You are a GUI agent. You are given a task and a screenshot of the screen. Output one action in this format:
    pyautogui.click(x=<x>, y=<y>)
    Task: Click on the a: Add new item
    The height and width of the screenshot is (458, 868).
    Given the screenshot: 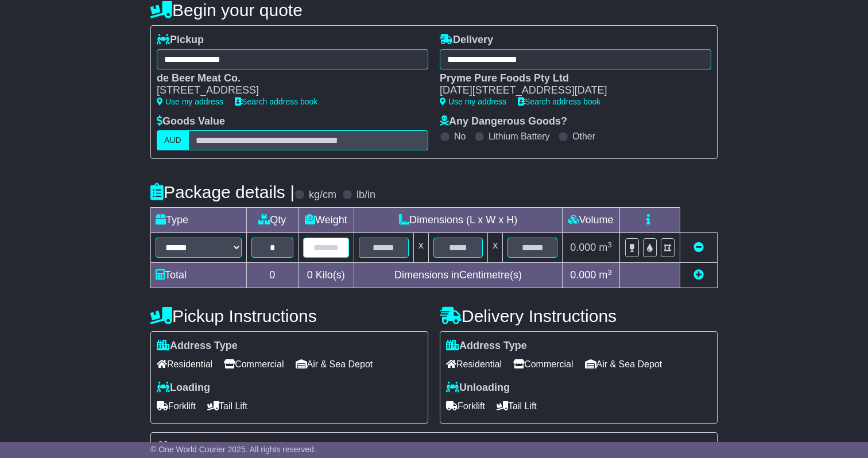 What is the action you would take?
    pyautogui.click(x=699, y=275)
    